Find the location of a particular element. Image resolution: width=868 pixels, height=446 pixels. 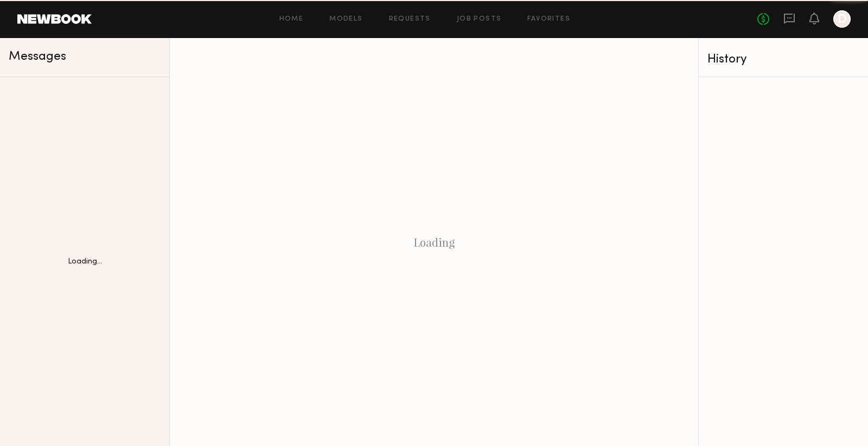

div: History is located at coordinates (783, 59).